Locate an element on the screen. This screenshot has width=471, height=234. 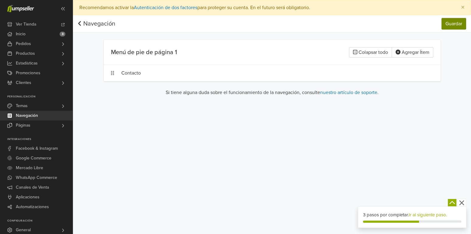
div: 3 pasos por completar. is located at coordinates (412, 215).